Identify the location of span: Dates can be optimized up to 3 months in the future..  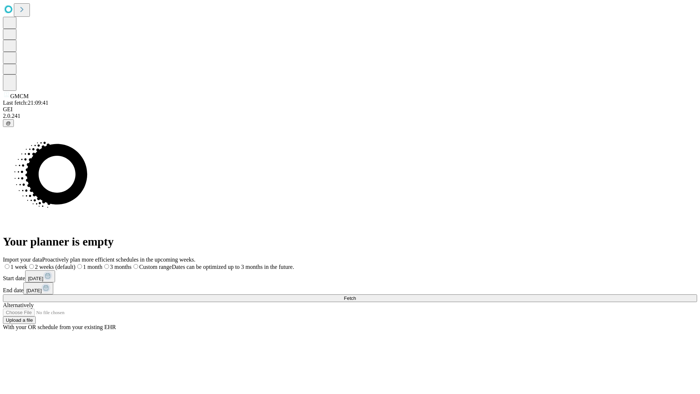
(233, 267).